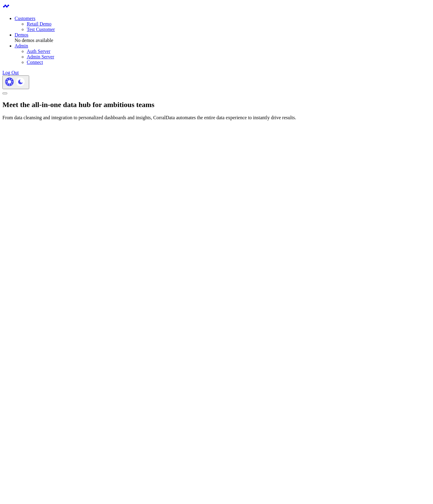 The width and height of the screenshot is (433, 504). I want to click on a: Log Out, so click(11, 72).